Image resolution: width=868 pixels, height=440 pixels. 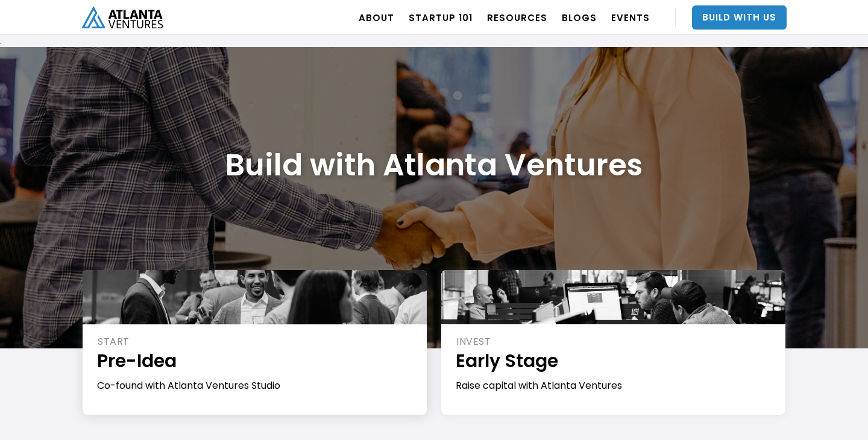 What do you see at coordinates (739, 18) in the screenshot?
I see `a: Build With Us` at bounding box center [739, 18].